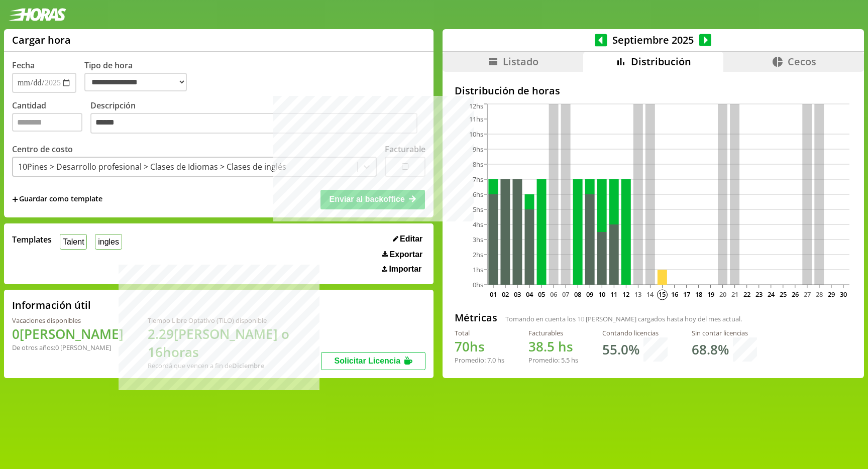  I want to click on span: 7.0, so click(491, 360).